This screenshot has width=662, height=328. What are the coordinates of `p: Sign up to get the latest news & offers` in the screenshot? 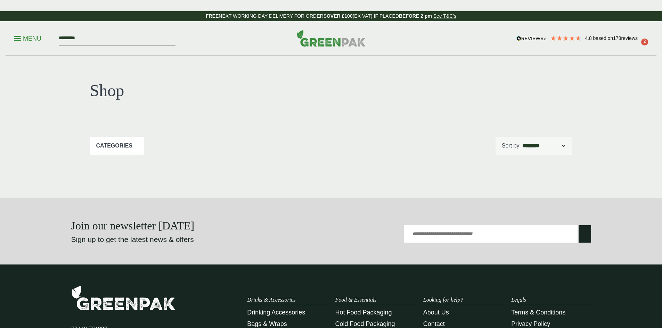 It's located at (188, 240).